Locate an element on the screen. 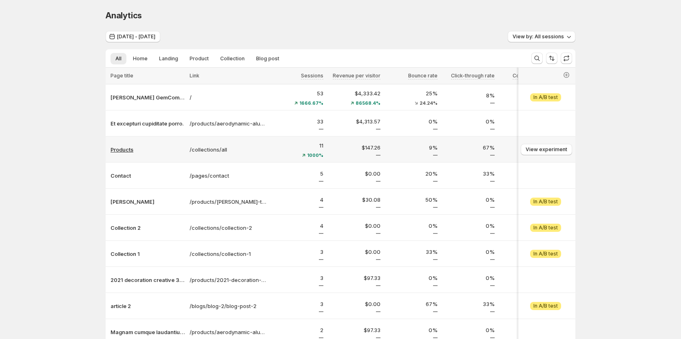 The image size is (681, 339). span: View experiment is located at coordinates (547, 150).